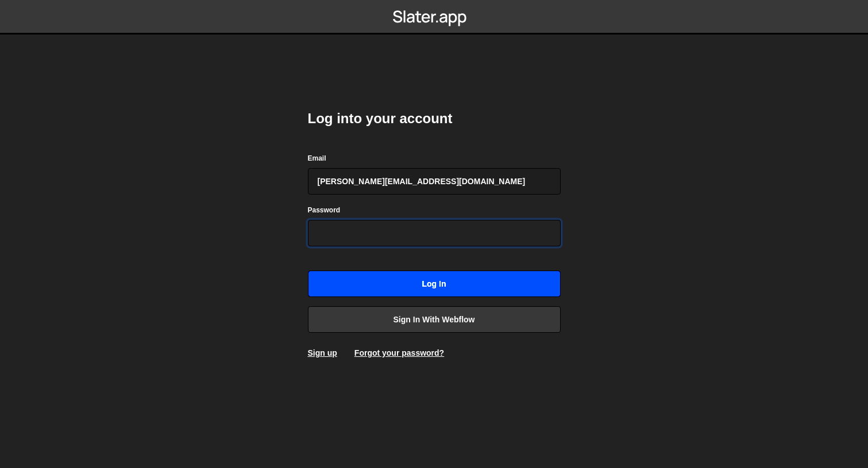  What do you see at coordinates (322, 352) in the screenshot?
I see `a: Sign up` at bounding box center [322, 352].